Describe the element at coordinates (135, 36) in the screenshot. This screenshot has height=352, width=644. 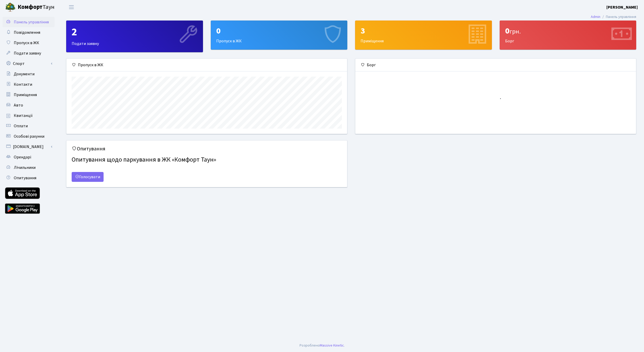
I see `div: Подати заявку` at that location.